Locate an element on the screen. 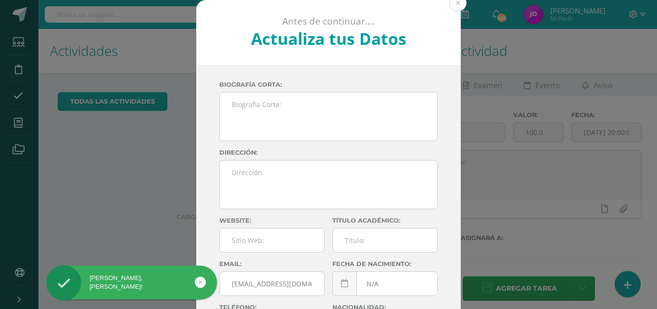 This screenshot has width=657, height=309. label: Website: is located at coordinates (272, 220).